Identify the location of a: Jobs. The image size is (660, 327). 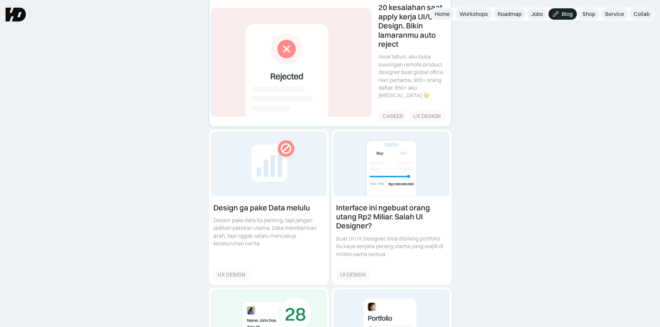
(537, 14).